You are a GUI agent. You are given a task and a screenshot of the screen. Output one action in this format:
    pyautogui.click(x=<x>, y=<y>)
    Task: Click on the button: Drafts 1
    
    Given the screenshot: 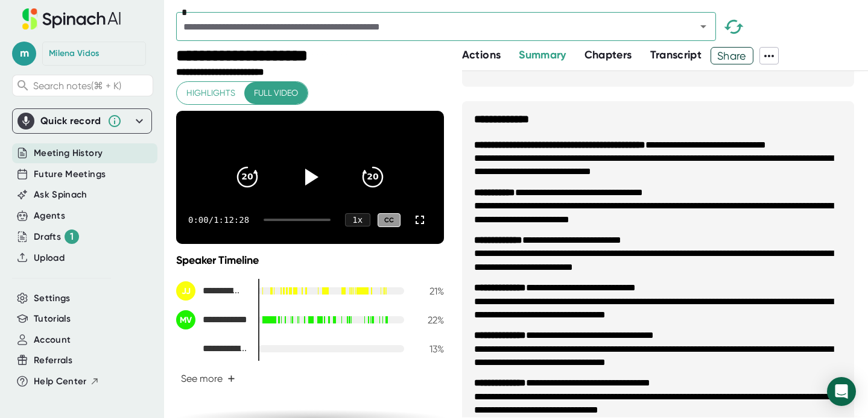 What is the action you would take?
    pyautogui.click(x=56, y=237)
    